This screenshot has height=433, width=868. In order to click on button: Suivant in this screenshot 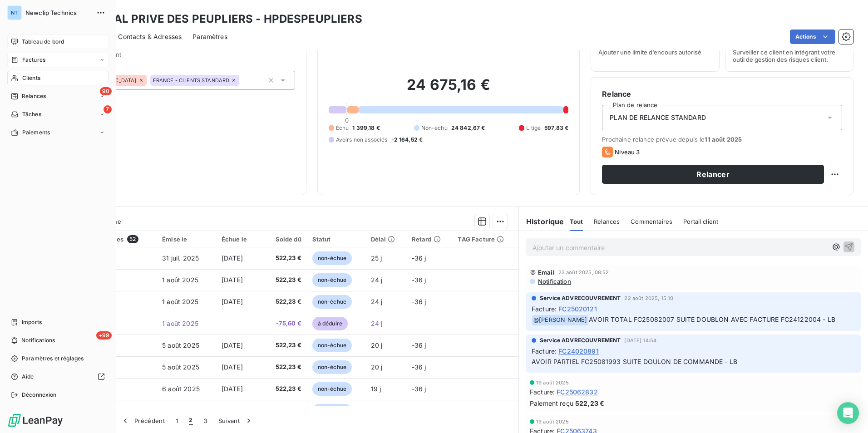, I will do `click(236, 421)`.